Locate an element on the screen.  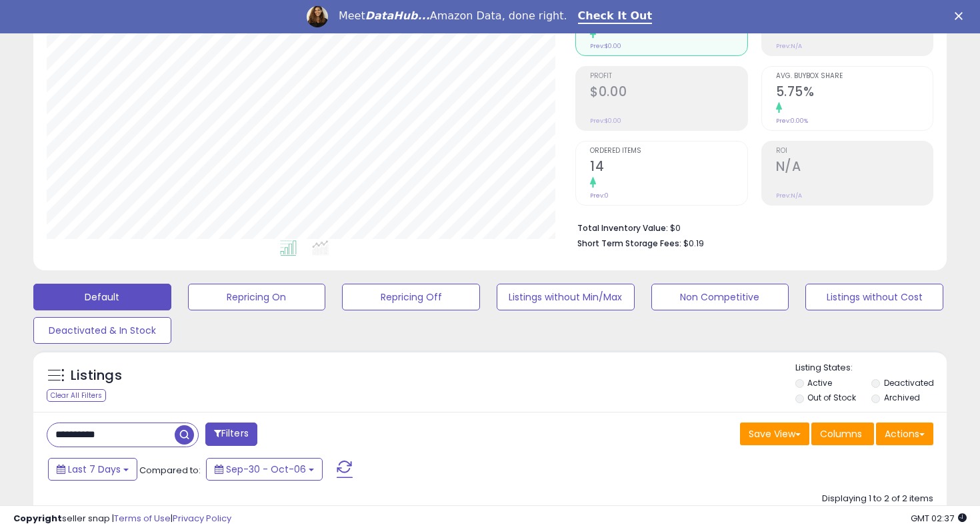
a: Terms of Use is located at coordinates (142, 517).